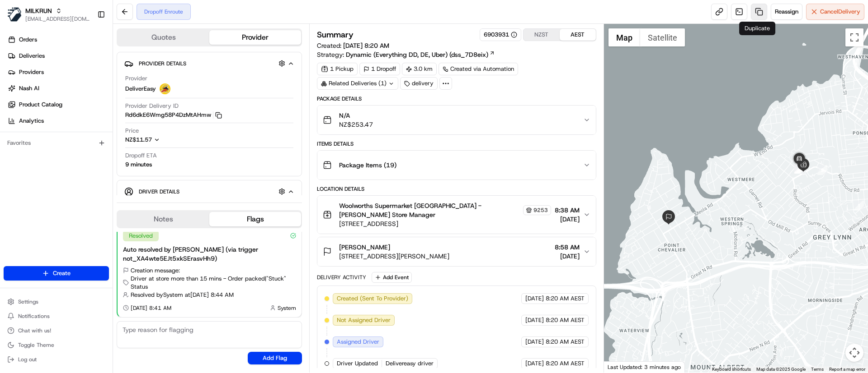  I want to click on span: Created (Sent To Provider), so click(372, 299).